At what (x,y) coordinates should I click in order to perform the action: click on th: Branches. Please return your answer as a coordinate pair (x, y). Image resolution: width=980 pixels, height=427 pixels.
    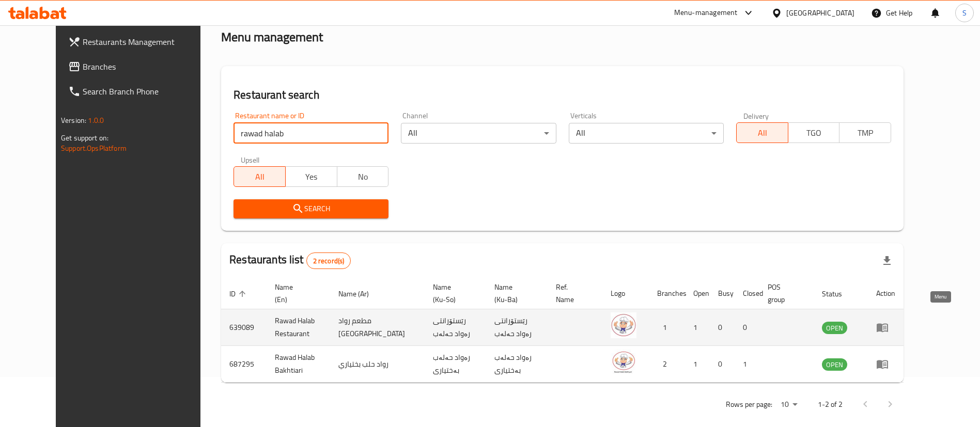
    Looking at the image, I should click on (666, 293).